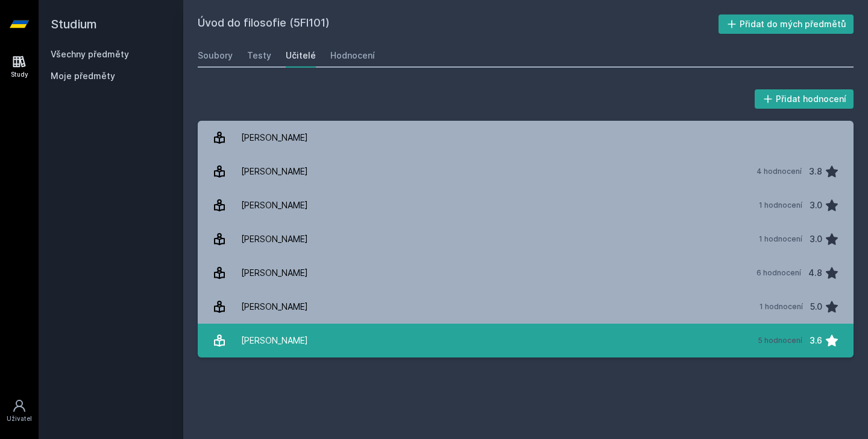 Image resolution: width=868 pixels, height=439 pixels. Describe the element at coordinates (301, 55) in the screenshot. I see `div: Učitelé` at that location.